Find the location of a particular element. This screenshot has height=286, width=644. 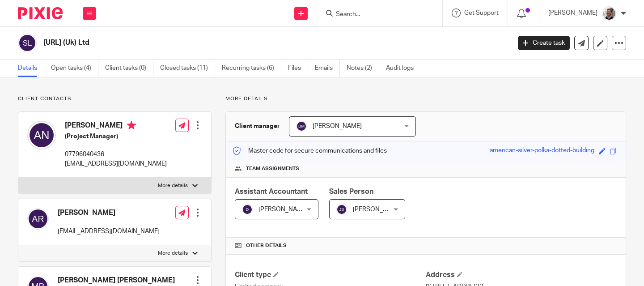

h4: Address is located at coordinates (521, 275).